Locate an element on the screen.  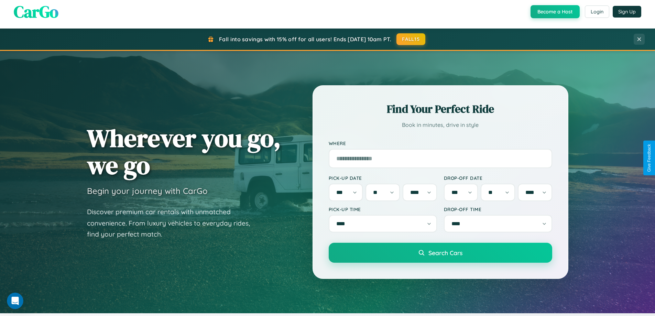
button: FALL15 is located at coordinates (411, 39).